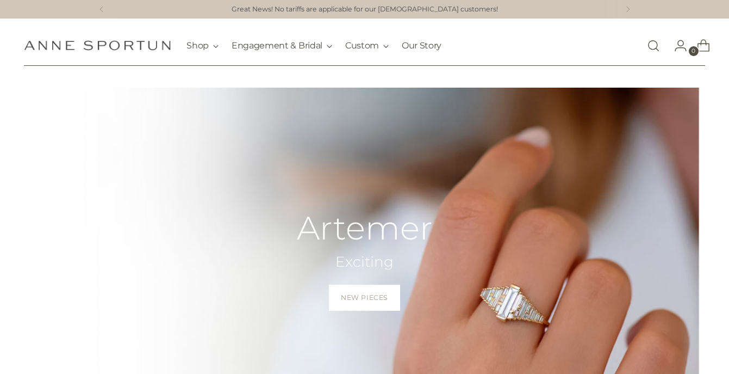  I want to click on button: Engagement & Bridal, so click(282, 46).